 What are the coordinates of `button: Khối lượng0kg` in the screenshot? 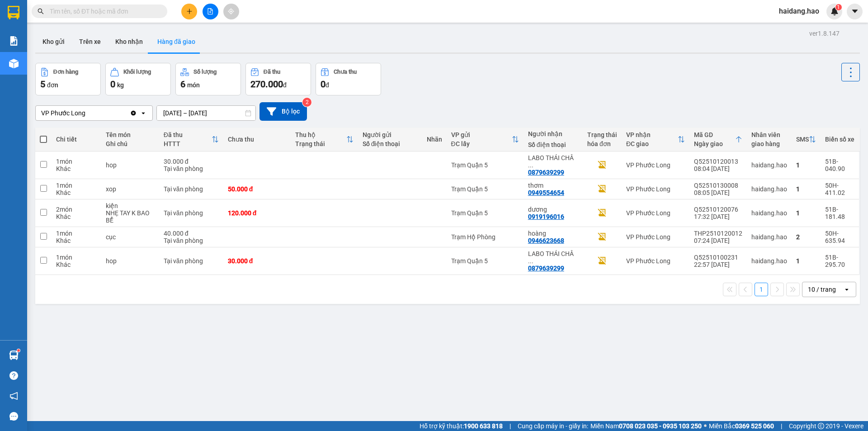 It's located at (138, 79).